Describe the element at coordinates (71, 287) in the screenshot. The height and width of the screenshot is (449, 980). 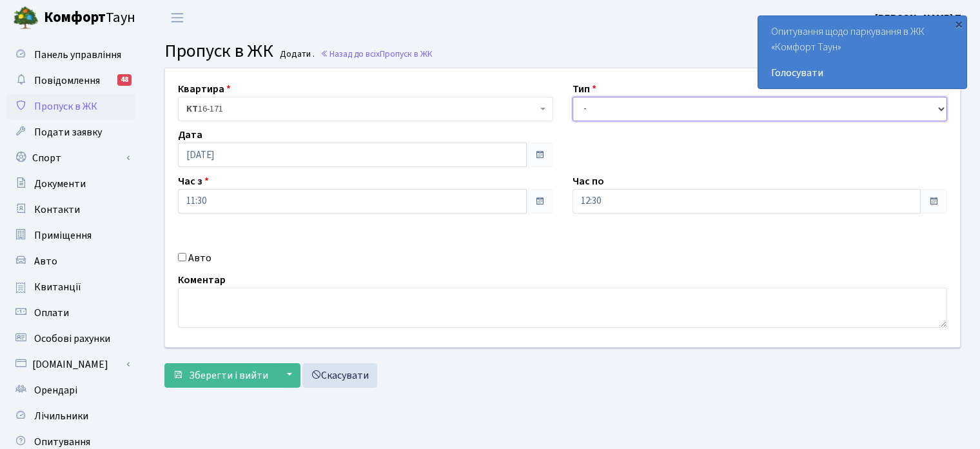
I see `a: Квитанції` at that location.